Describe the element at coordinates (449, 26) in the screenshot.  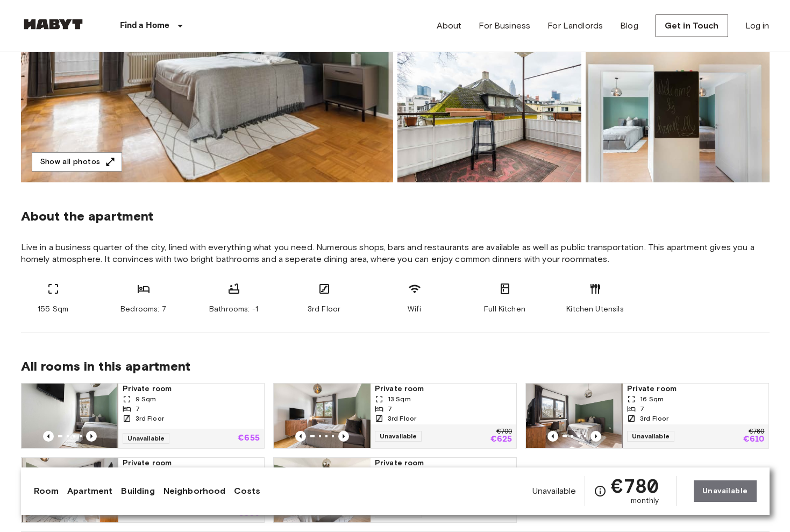
I see `a: About` at that location.